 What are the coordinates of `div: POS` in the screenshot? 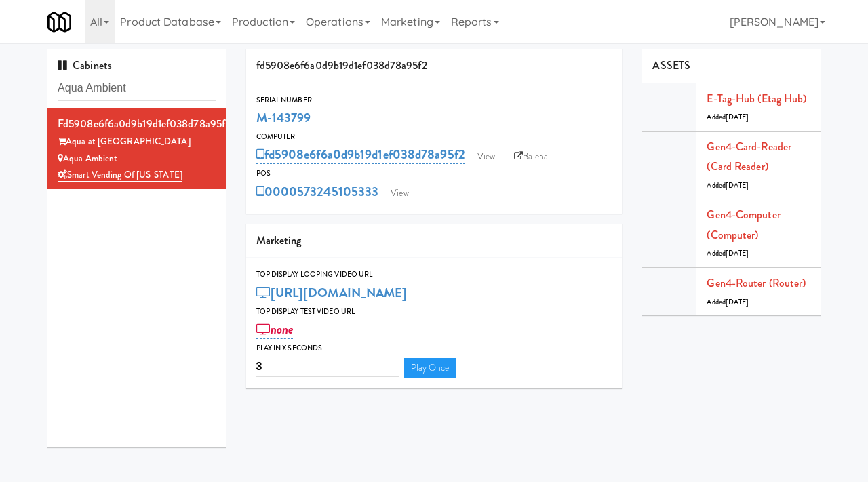 It's located at (434, 173).